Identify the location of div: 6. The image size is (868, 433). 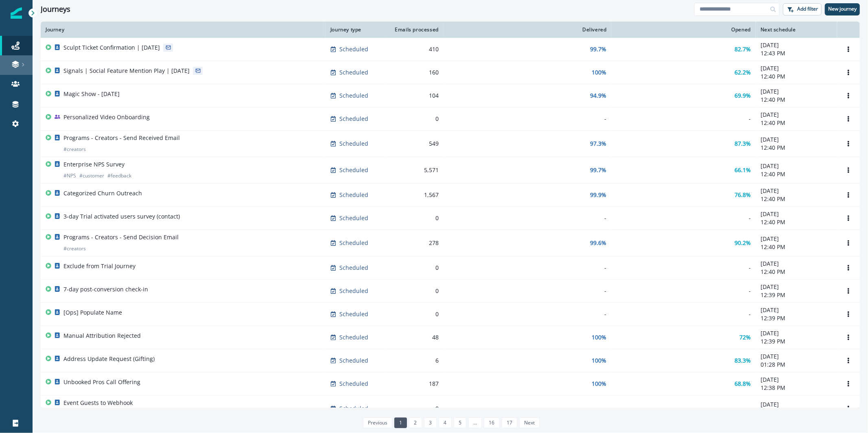
(415, 361).